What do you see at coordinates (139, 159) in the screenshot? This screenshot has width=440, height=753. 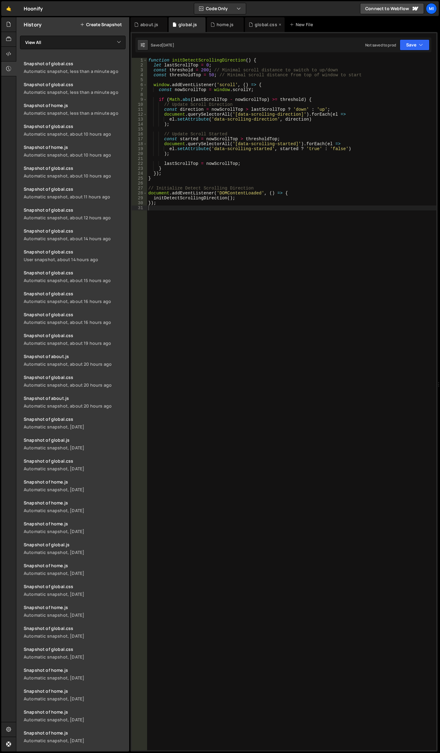 I see `div: 21` at bounding box center [139, 159].